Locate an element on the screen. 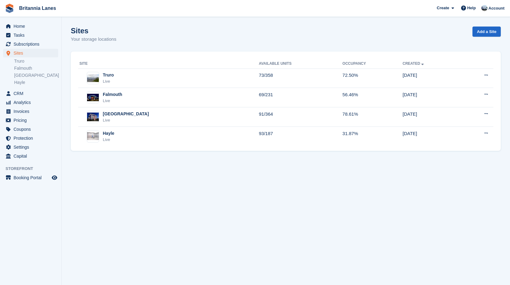  span: Capital is located at coordinates (32, 156).